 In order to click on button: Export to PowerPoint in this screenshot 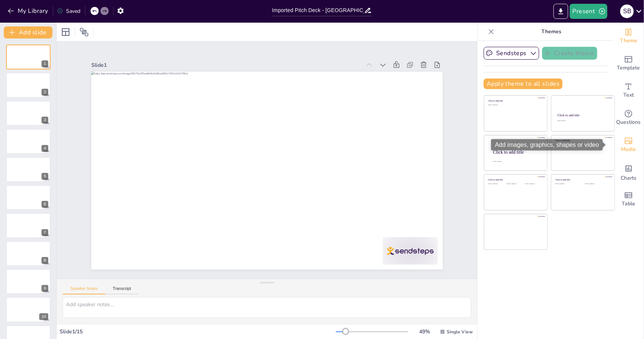, I will do `click(561, 11)`.